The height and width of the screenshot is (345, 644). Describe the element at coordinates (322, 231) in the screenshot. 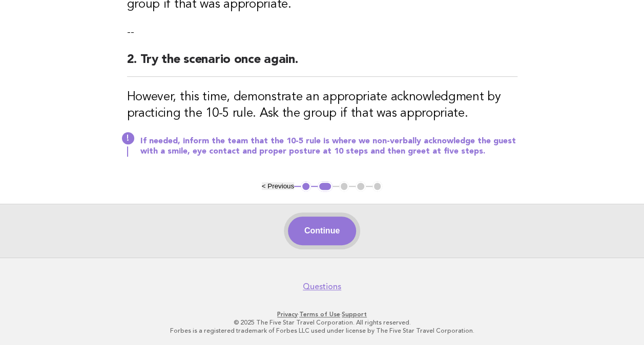

I see `button: Continue` at that location.